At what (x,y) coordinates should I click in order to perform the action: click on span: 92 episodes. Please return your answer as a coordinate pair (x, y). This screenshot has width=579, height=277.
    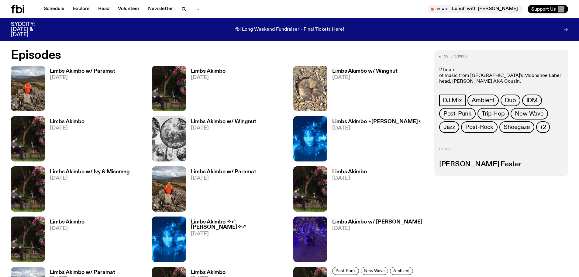
    Looking at the image, I should click on (456, 56).